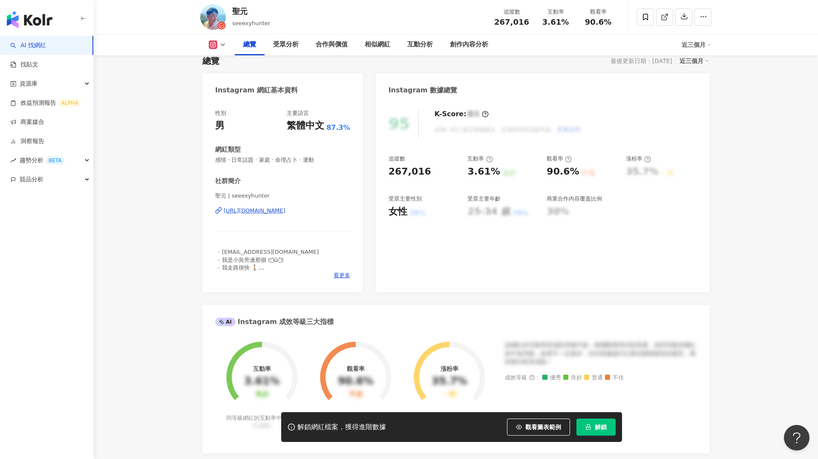 The width and height of the screenshot is (818, 459). I want to click on a: 找貼文, so click(24, 65).